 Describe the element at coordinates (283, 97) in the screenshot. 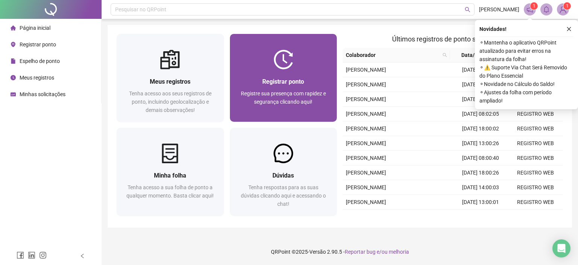

I see `span: Registre sua presença com rapidez e segurança clicando aqui!` at that location.